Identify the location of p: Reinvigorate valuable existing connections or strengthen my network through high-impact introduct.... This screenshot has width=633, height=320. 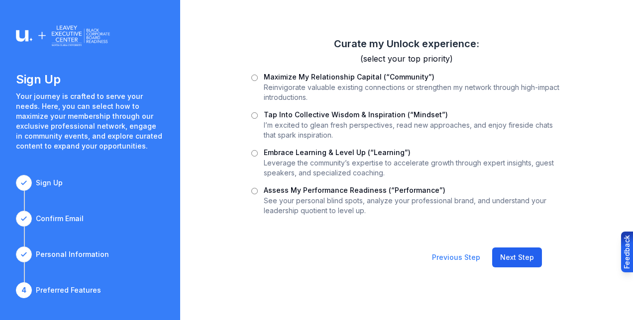
(412, 93).